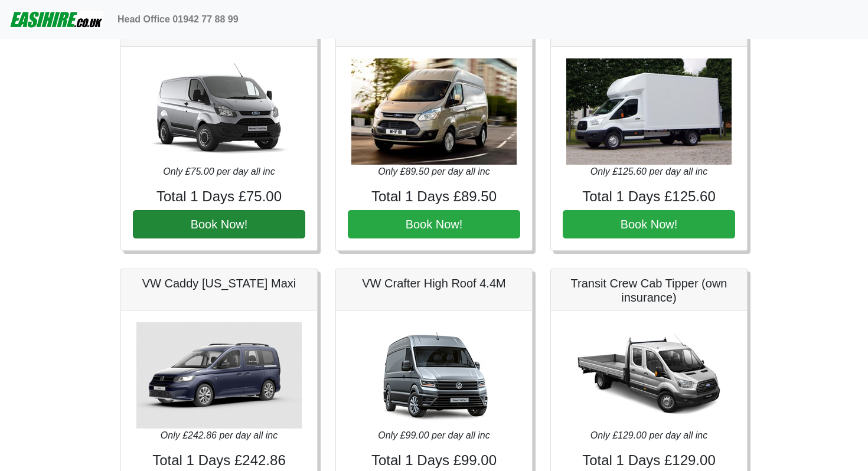 This screenshot has height=471, width=868. I want to click on i: Only £125.60 per day all inc, so click(649, 171).